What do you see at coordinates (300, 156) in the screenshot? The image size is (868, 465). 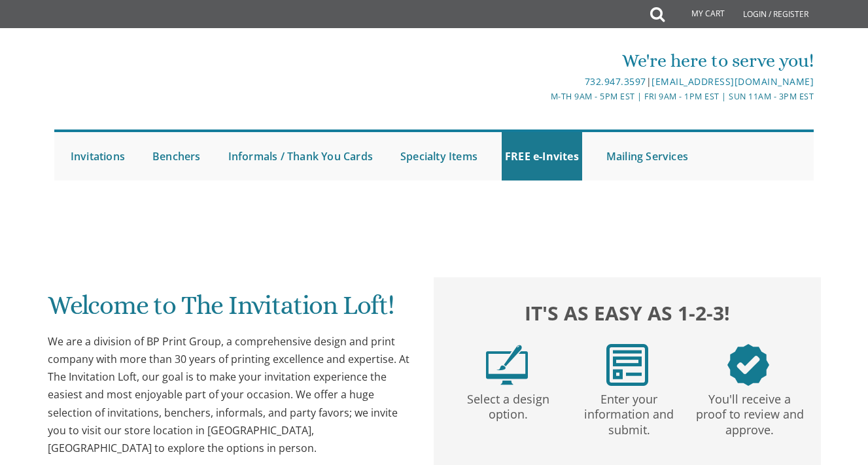 I see `a: Informals / Thank You Cards` at bounding box center [300, 156].